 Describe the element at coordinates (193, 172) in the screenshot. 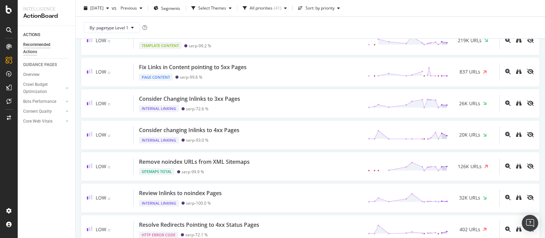

I see `div: serp - 99.9 %` at that location.